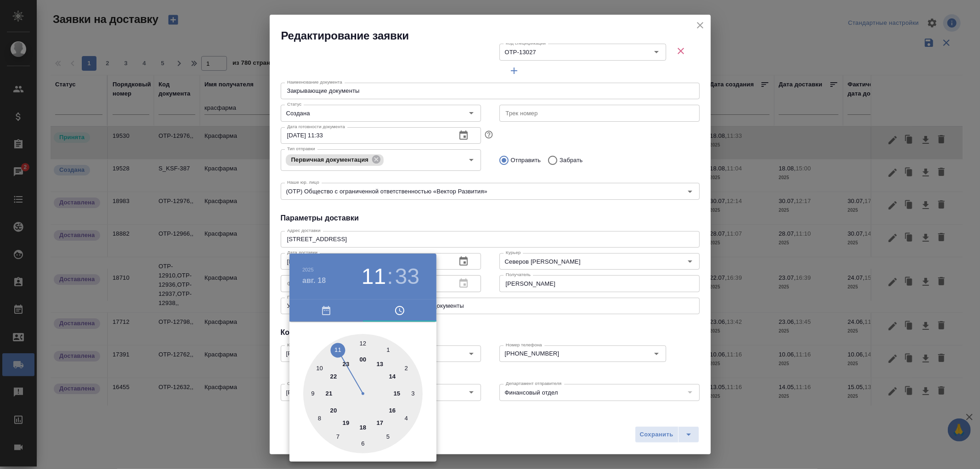  Describe the element at coordinates (314, 281) in the screenshot. I see `h4: авг. 18` at that location.